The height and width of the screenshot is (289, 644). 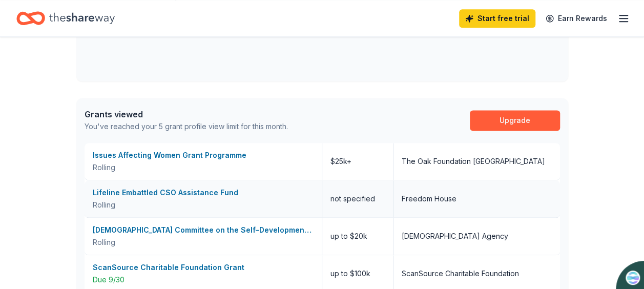 What do you see at coordinates (515, 120) in the screenshot?
I see `a: Upgrade` at bounding box center [515, 120].